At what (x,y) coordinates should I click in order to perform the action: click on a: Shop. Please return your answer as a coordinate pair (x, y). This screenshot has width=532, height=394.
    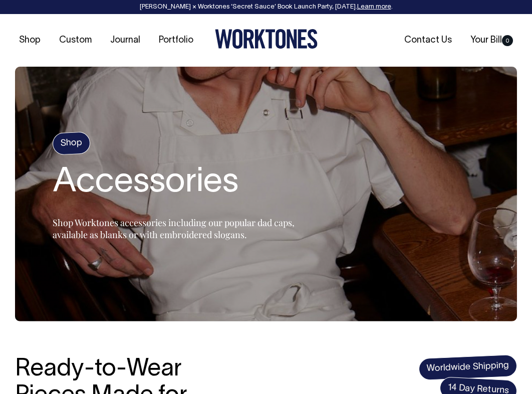
    Looking at the image, I should click on (30, 40).